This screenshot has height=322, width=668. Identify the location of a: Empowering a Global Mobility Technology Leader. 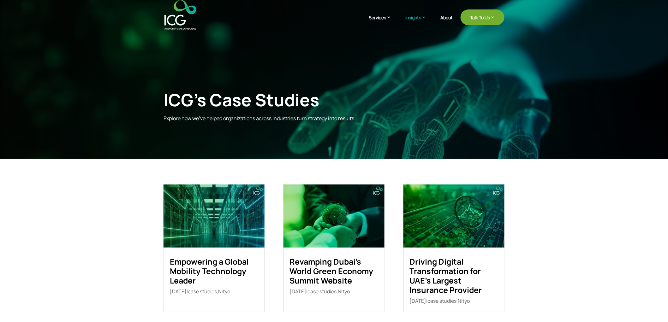
(209, 271).